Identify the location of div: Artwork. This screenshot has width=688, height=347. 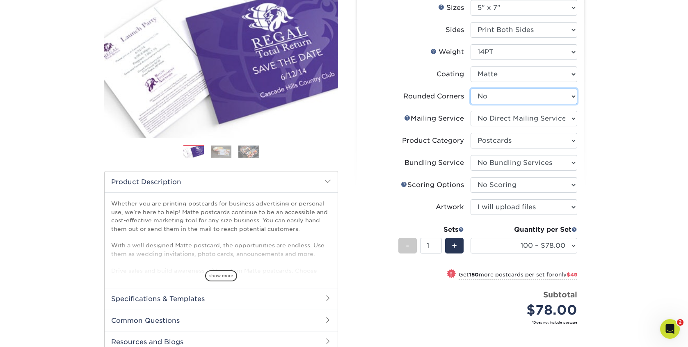
(449, 207).